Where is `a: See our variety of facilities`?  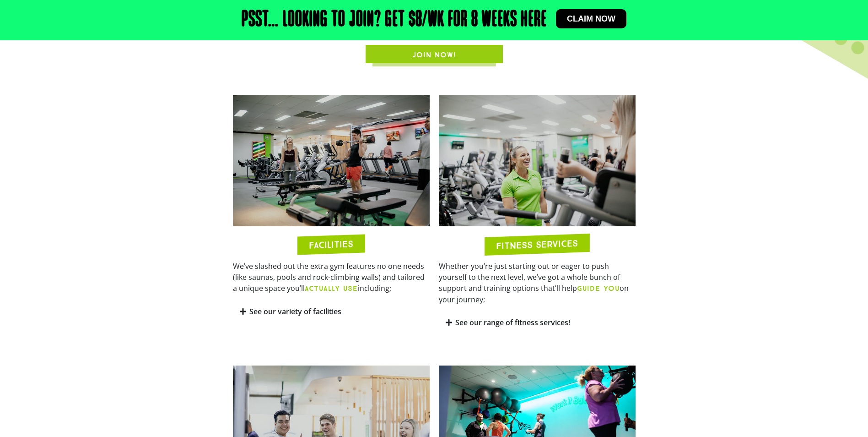 a: See our variety of facilities is located at coordinates (295, 311).